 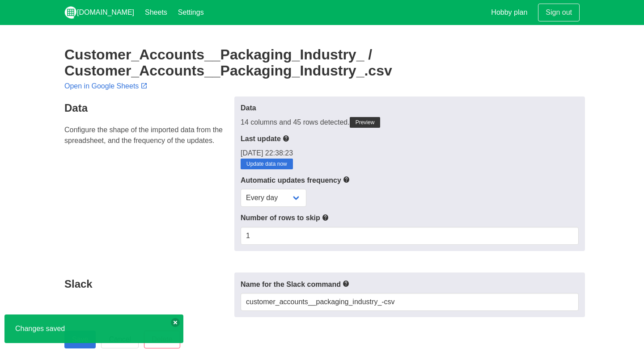 I want to click on h4: Slack, so click(x=146, y=283).